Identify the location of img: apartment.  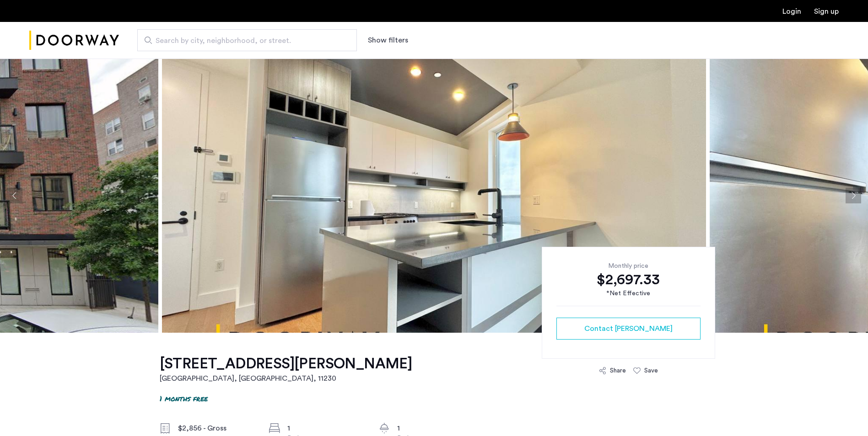
(434, 196).